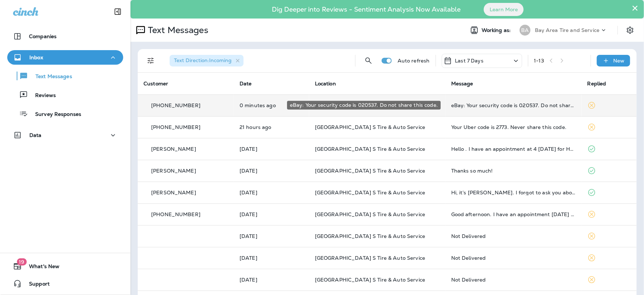 This screenshot has width=644, height=295. What do you see at coordinates (514, 214) in the screenshot?
I see `div: Good afternoon. I have an appointment tomorrow at 4 but I no longer need it. I was able to get my...` at bounding box center [514, 214].